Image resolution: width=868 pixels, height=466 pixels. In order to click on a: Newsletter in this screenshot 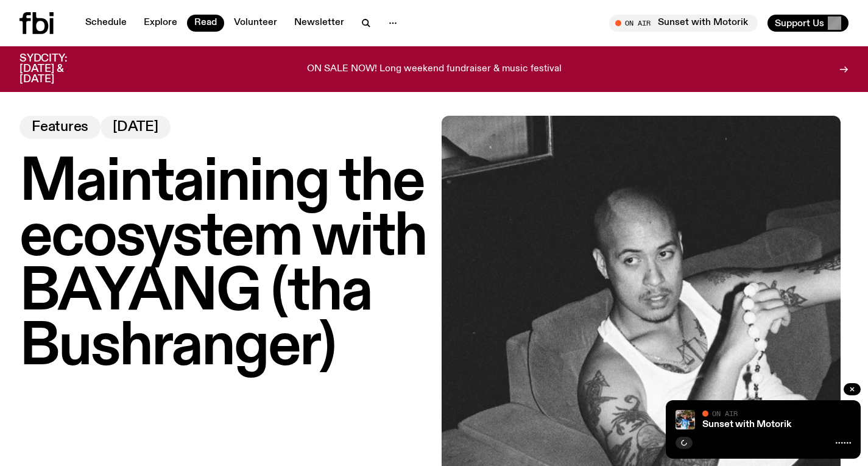, I will do `click(319, 23)`.